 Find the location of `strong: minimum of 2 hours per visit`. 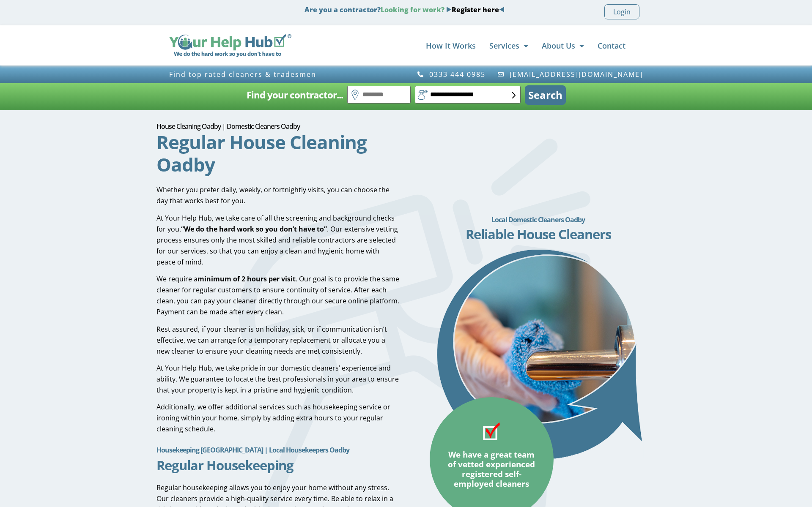

strong: minimum of 2 hours per visit is located at coordinates (246, 279).